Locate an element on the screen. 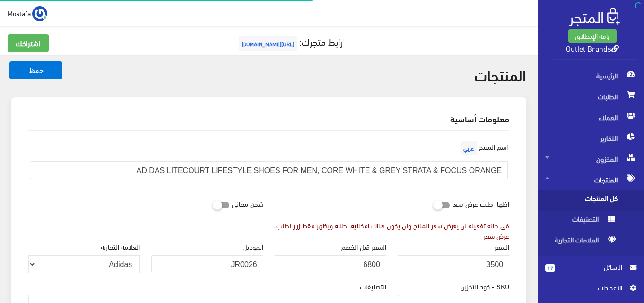 Image resolution: width=644 pixels, height=303 pixels. span: الطلبات is located at coordinates (590, 97).